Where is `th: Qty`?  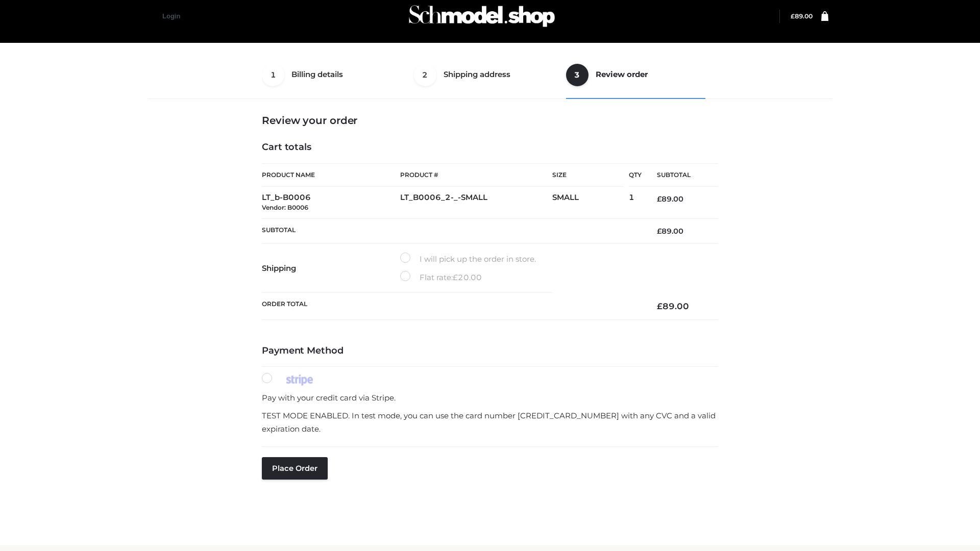 th: Qty is located at coordinates (635, 175).